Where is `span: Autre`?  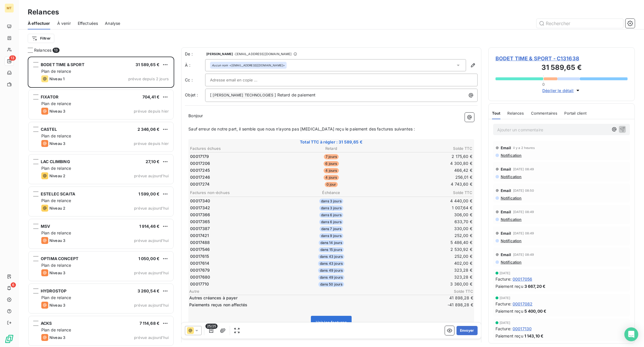 span: Autre is located at coordinates (314, 291).